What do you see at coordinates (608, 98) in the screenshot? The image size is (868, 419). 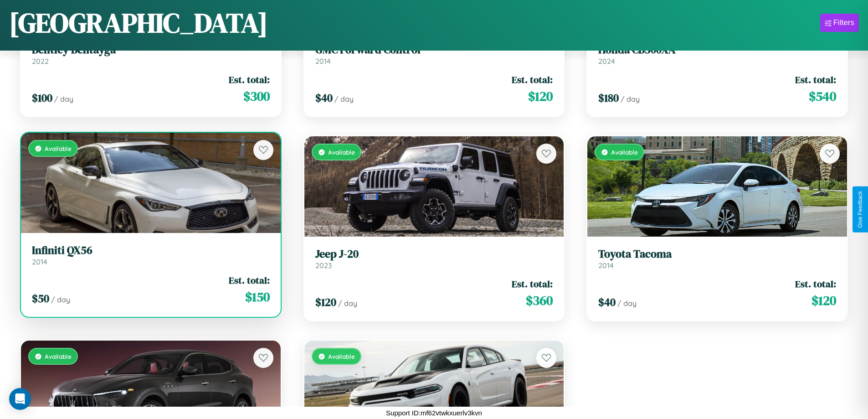 I see `span: $ 180` at bounding box center [608, 98].